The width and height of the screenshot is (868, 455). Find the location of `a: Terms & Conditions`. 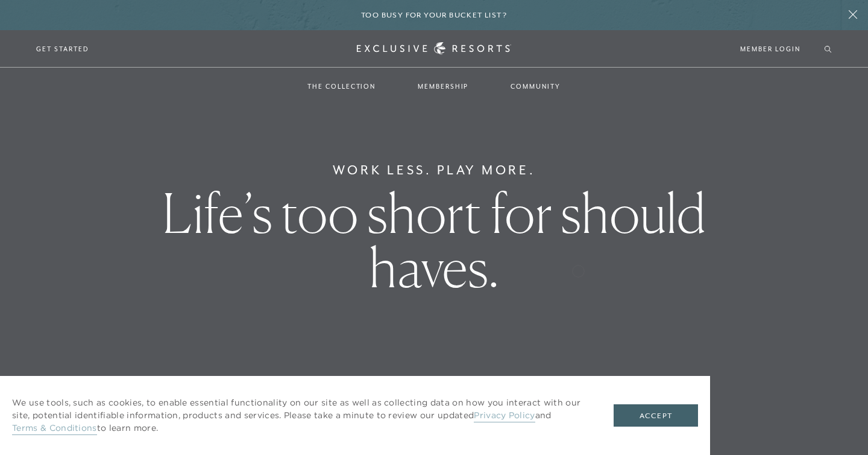

a: Terms & Conditions is located at coordinates (54, 429).